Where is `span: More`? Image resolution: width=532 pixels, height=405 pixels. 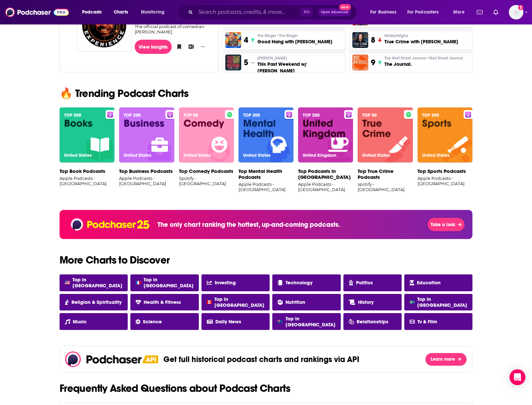
span: More is located at coordinates (459, 12).